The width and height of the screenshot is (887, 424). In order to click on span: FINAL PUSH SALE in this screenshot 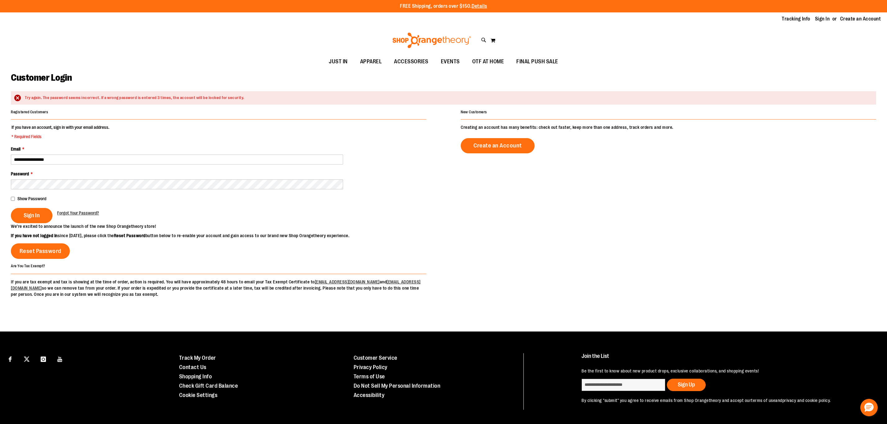, I will do `click(537, 61)`.